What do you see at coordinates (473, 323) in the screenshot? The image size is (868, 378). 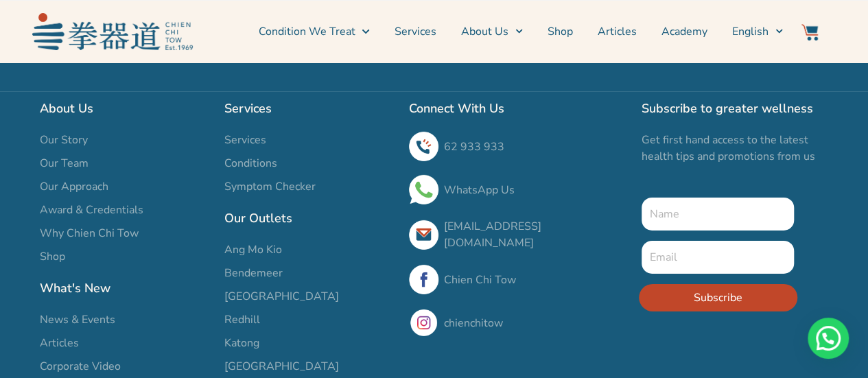 I see `a: chienchitow` at bounding box center [473, 323].